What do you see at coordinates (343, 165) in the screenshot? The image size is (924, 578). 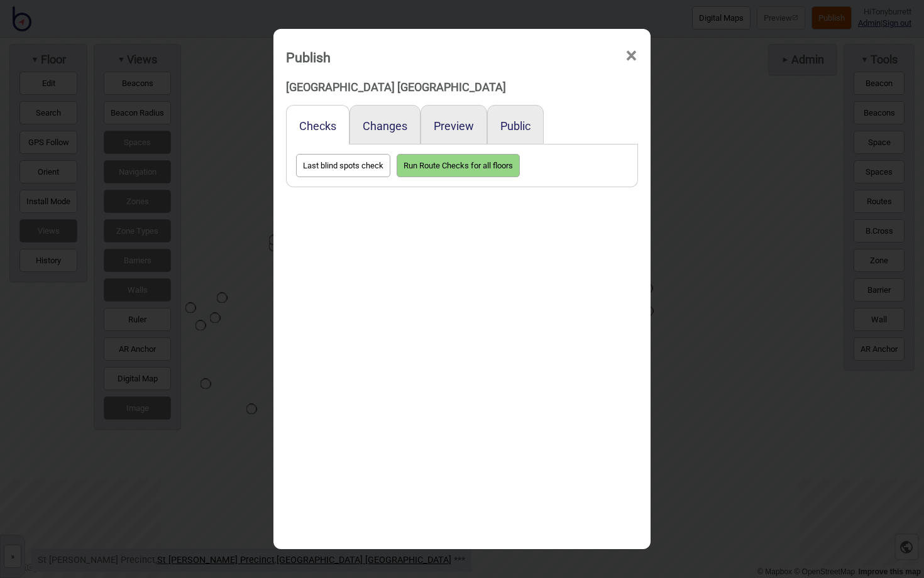 I see `button: Last blind spots check` at bounding box center [343, 165].